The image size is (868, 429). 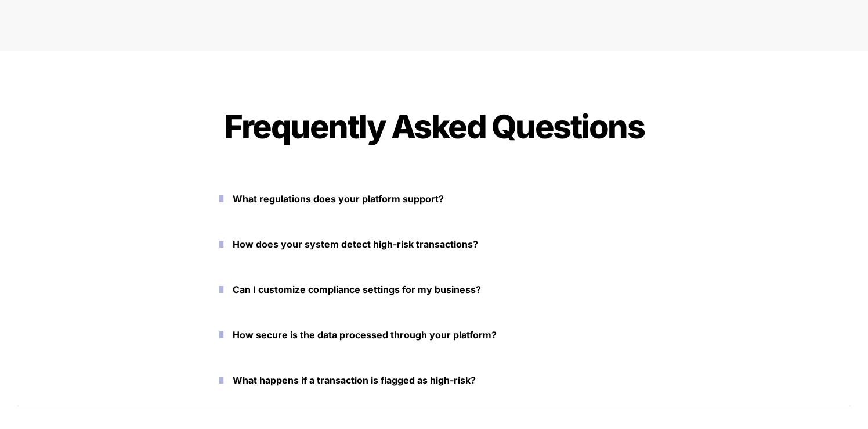 I want to click on button: How secure is the data processed through your platform?, so click(x=434, y=335).